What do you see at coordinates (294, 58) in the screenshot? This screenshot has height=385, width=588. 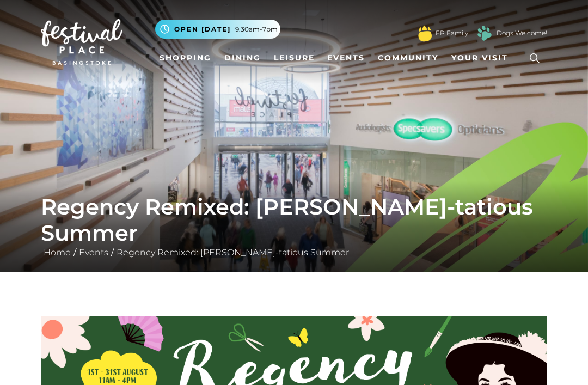 I see `a: Leisure` at bounding box center [294, 58].